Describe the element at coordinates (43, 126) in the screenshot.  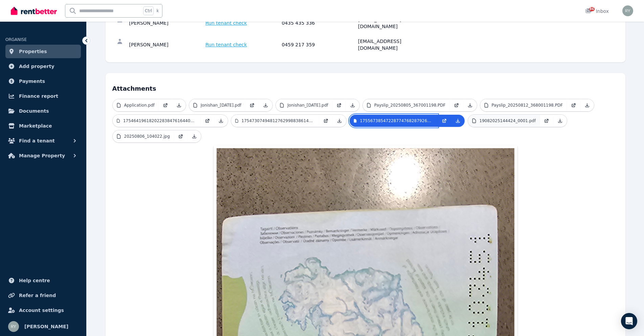
I see `a: Marketplace` at that location.